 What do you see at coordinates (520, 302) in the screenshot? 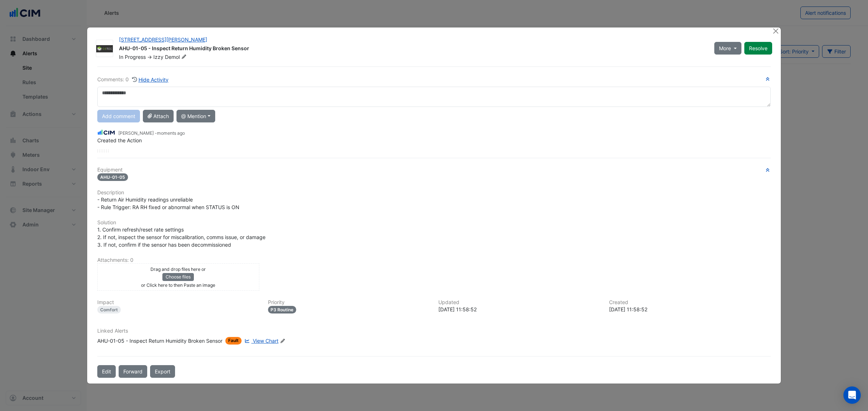
I see `h6: Updated` at bounding box center [520, 302].